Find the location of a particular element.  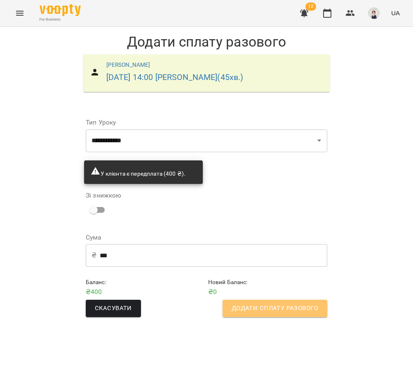

span: У клієнта є передплата (400 ₴). is located at coordinates (138, 173).